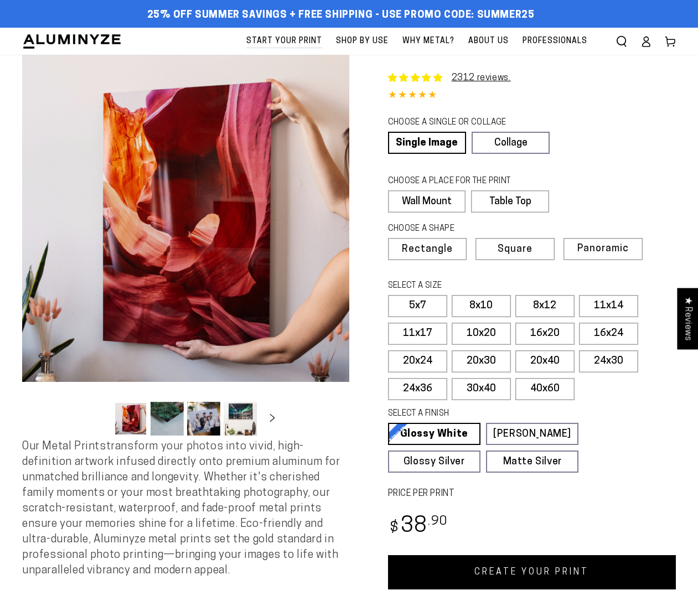  I want to click on span: 25% off Summer Savings + Free Shipping - Use Promo Code: SUMMER25, so click(341, 15).